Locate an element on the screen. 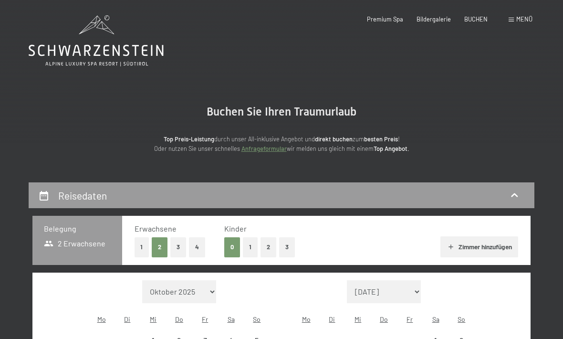 This screenshot has height=339, width=563. a: Bildergalerie is located at coordinates (434, 19).